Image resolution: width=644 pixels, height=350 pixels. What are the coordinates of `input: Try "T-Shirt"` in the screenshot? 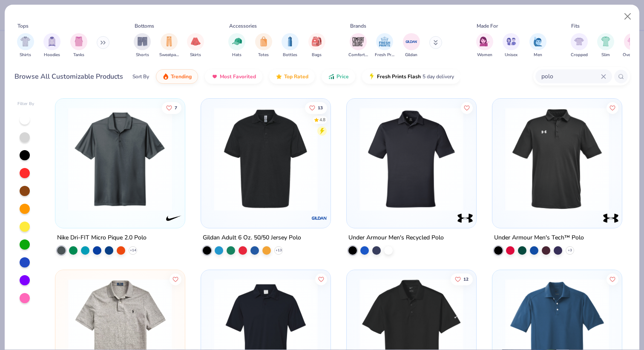 It's located at (571, 76).